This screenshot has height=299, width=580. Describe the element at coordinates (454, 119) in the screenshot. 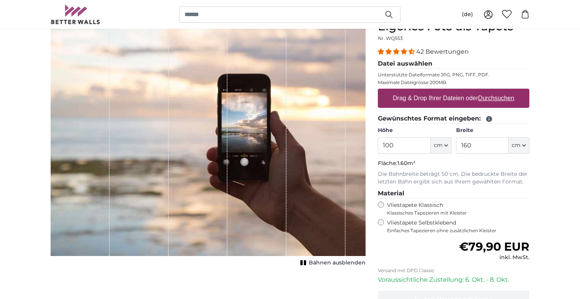

I see `legend: Gewünschtes Format eingeben:` at that location.